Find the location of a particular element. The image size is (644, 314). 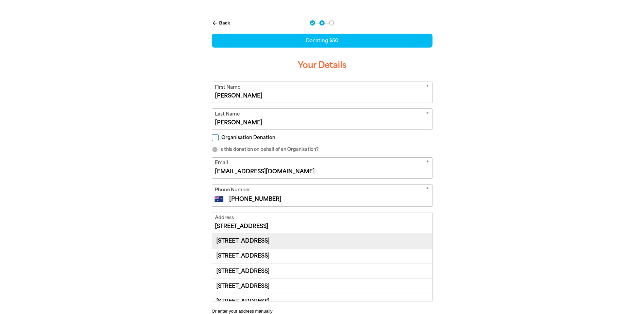

div: Donating $50 is located at coordinates (322, 41).